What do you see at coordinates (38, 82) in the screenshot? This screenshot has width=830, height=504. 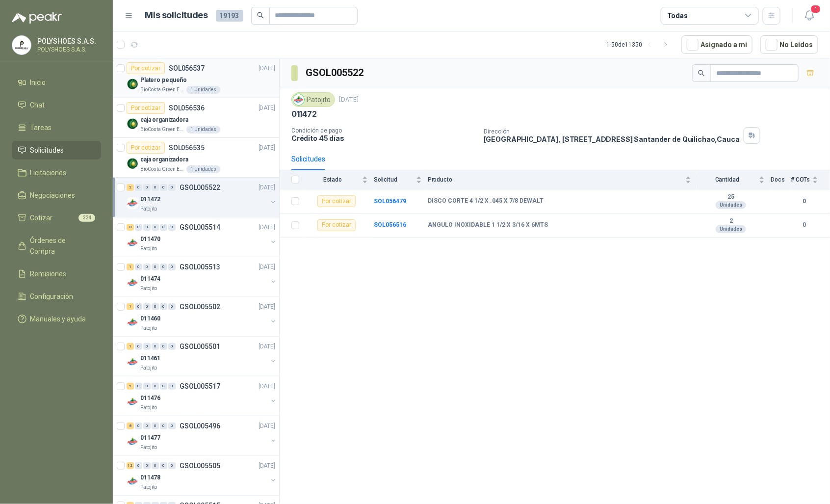 I see `span: Inicio` at bounding box center [38, 82].